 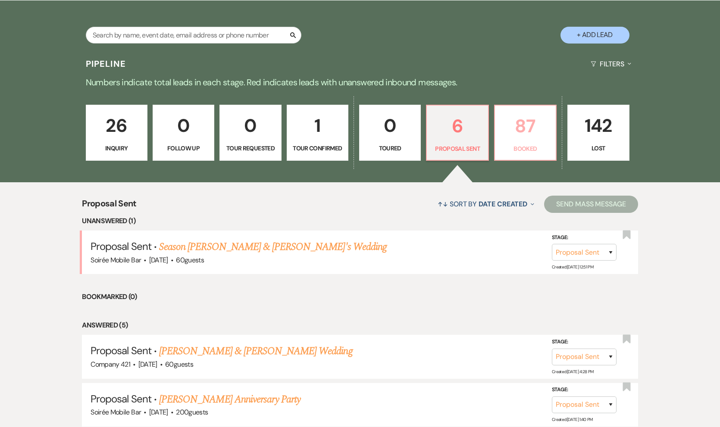 I want to click on button: Filters, so click(x=611, y=64).